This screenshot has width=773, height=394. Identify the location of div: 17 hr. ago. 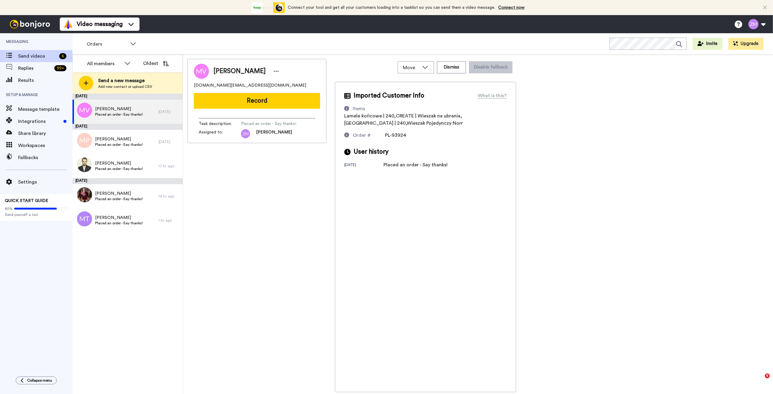
(169, 166).